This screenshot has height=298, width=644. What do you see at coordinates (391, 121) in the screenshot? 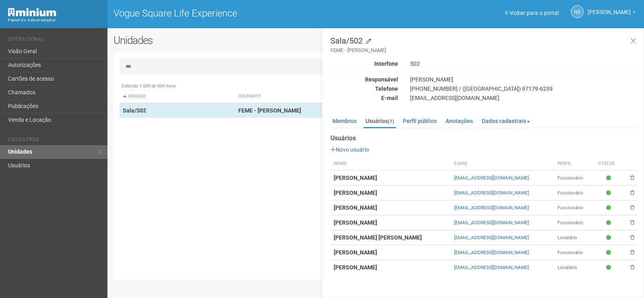
I see `small: (7)` at bounding box center [391, 121].